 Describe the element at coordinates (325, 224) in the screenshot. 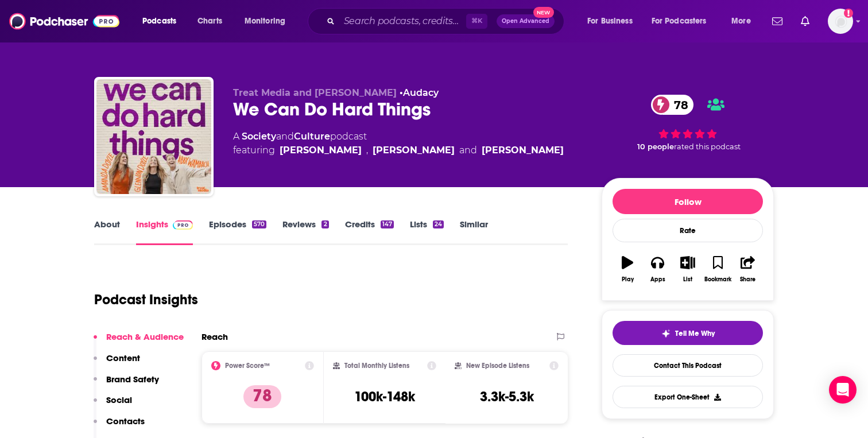

I see `div: 2` at that location.